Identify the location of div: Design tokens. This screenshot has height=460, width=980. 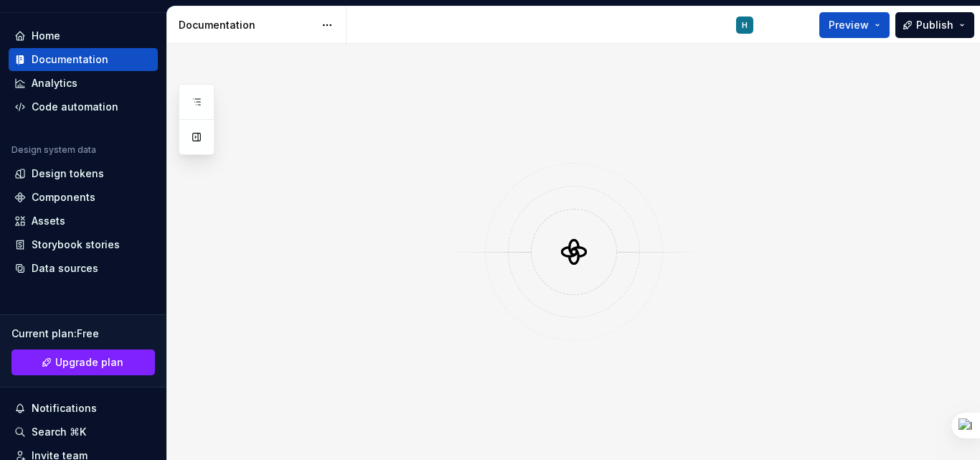
(67, 173).